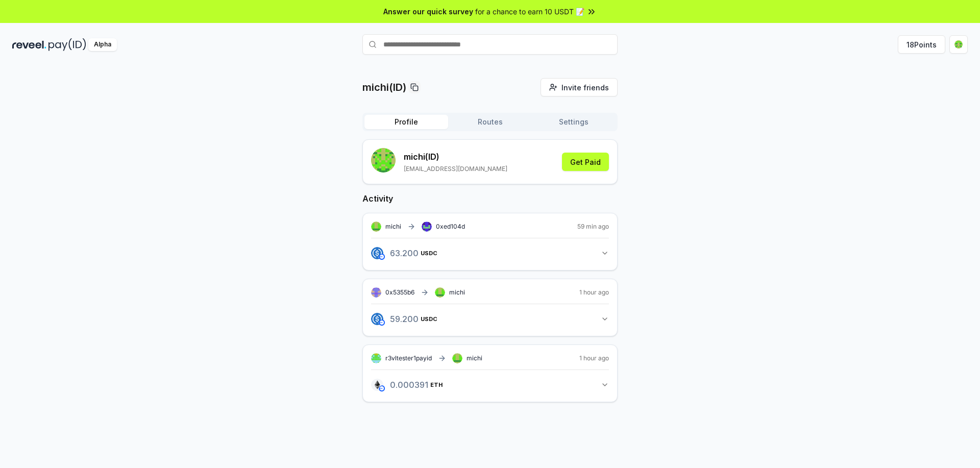 This screenshot has width=980, height=468. What do you see at coordinates (400, 292) in the screenshot?
I see `span: 0x5355b6` at bounding box center [400, 292].